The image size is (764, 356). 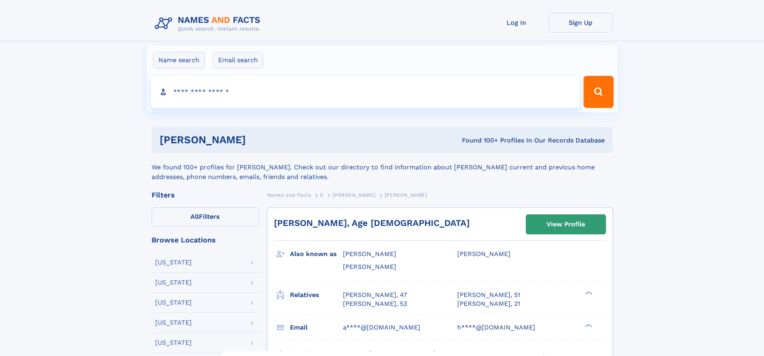 I want to click on a: View Profile, so click(x=566, y=224).